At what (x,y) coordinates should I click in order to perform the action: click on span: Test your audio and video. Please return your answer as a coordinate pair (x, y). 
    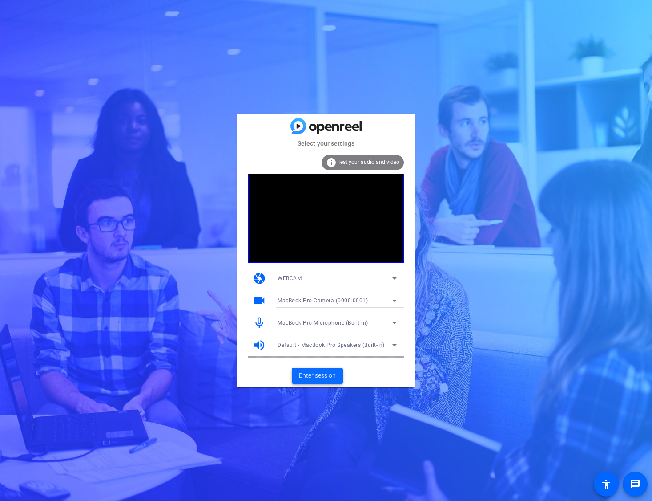
    Looking at the image, I should click on (368, 162).